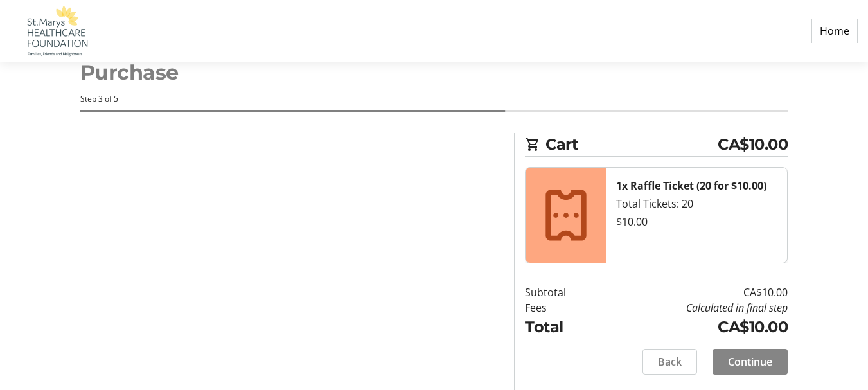  Describe the element at coordinates (434, 99) in the screenshot. I see `div: Step 3 of 5` at that location.